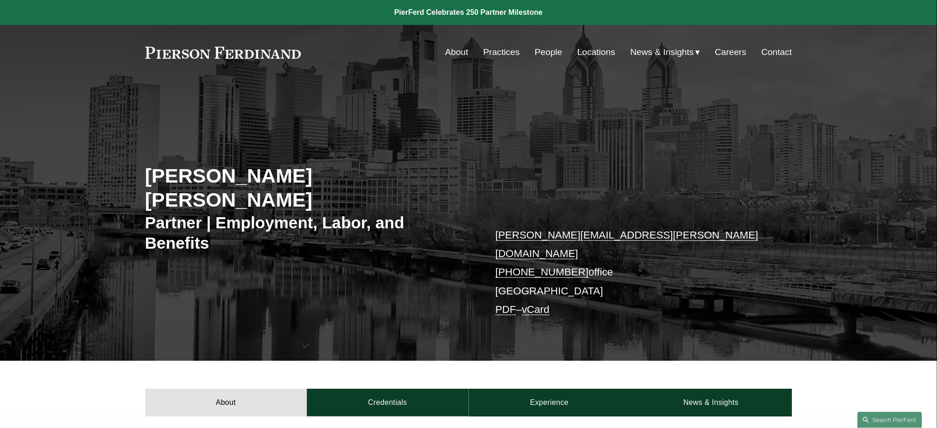 The width and height of the screenshot is (937, 428). I want to click on a: vCard, so click(536, 309).